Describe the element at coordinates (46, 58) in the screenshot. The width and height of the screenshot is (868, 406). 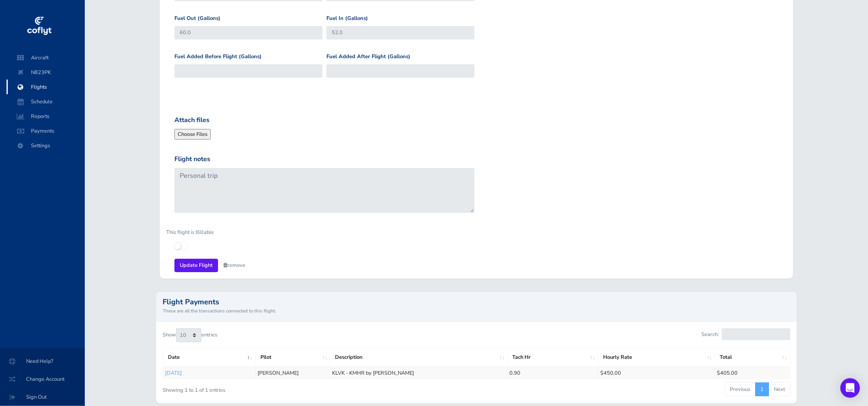
I see `span: Aircraft` at that location.